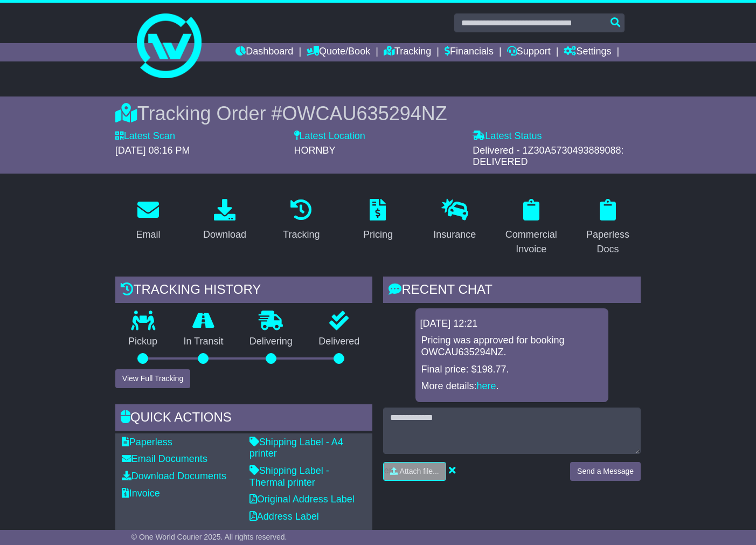  Describe the element at coordinates (512, 291) in the screenshot. I see `div: RECENT CHAT` at that location.